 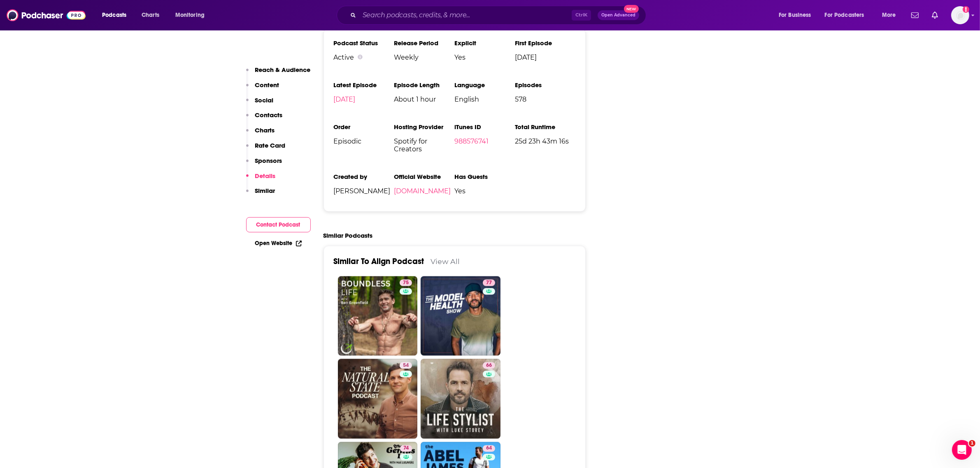 What do you see at coordinates (489, 366) in the screenshot?
I see `span: 66` at bounding box center [489, 366].